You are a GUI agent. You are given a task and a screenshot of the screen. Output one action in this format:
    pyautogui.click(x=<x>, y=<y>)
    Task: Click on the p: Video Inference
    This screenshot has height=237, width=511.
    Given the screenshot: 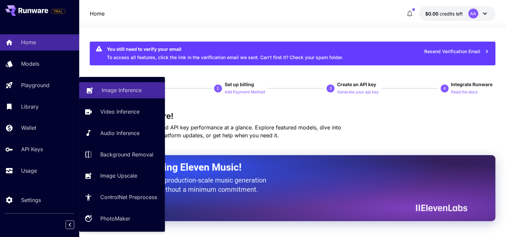 What is the action you would take?
    pyautogui.click(x=120, y=112)
    